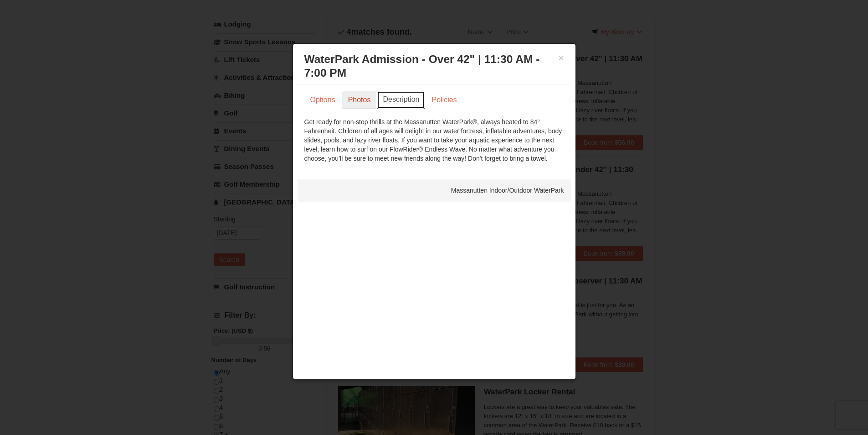  What do you see at coordinates (444, 100) in the screenshot?
I see `a: Policies` at bounding box center [444, 100].